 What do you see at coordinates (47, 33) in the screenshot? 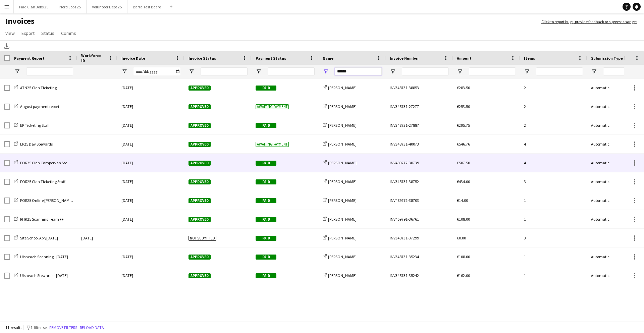
I see `a: Status` at bounding box center [47, 33].